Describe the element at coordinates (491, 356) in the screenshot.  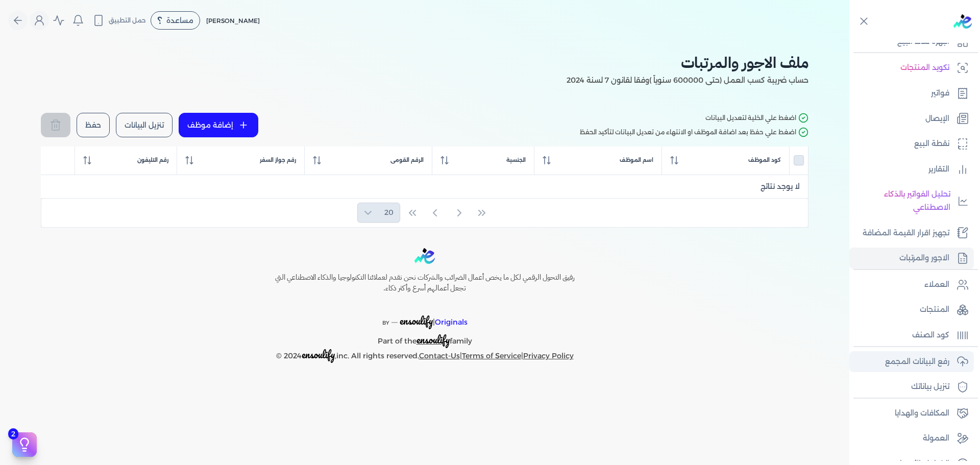
I see `a: Terms of Service` at that location.